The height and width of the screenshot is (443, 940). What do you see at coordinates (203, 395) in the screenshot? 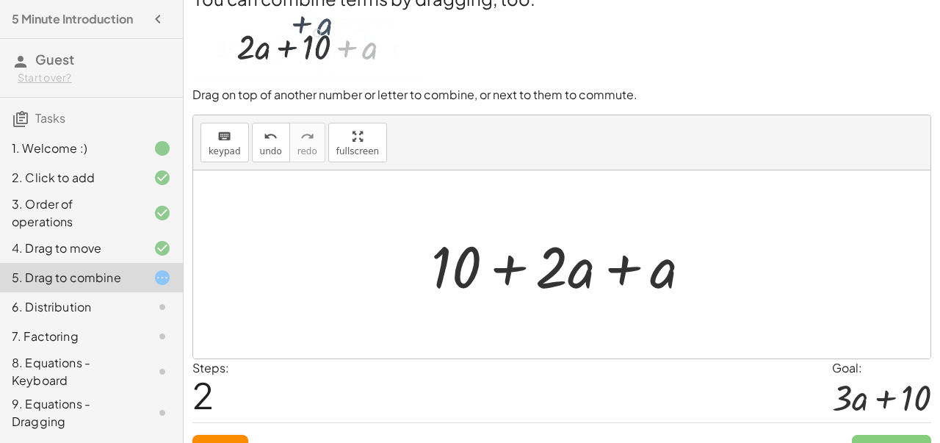
I see `span: 2` at bounding box center [203, 395].